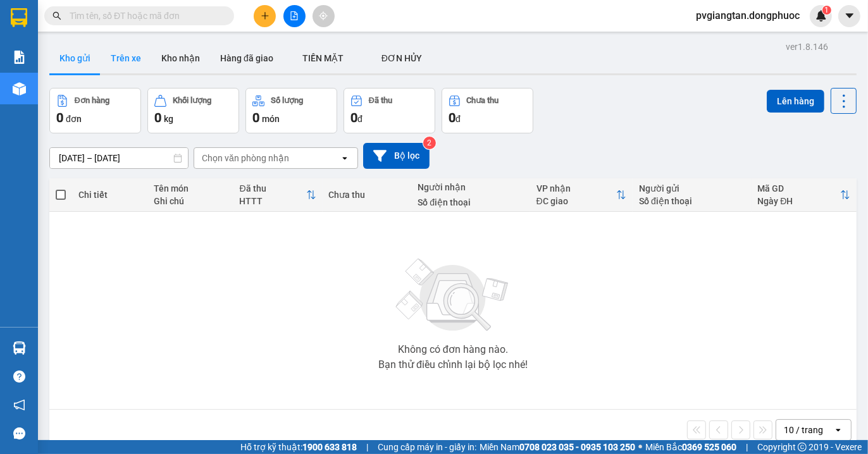 The height and width of the screenshot is (454, 868). What do you see at coordinates (799, 201) in the screenshot?
I see `div: Ngày ĐH` at bounding box center [799, 201].